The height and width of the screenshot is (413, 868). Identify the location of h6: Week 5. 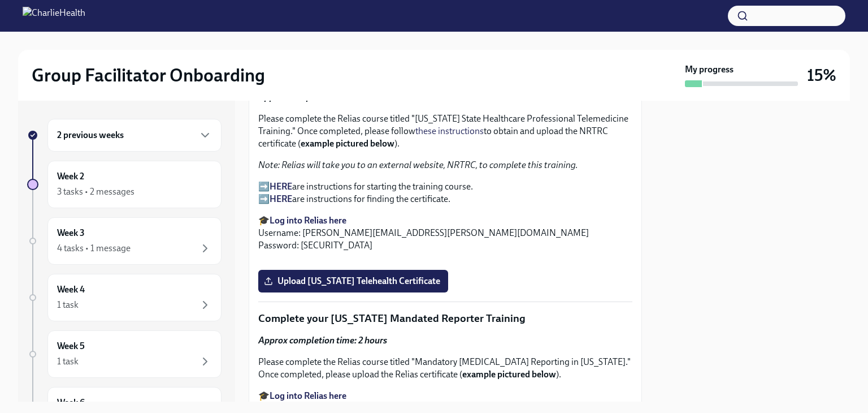
(71, 346).